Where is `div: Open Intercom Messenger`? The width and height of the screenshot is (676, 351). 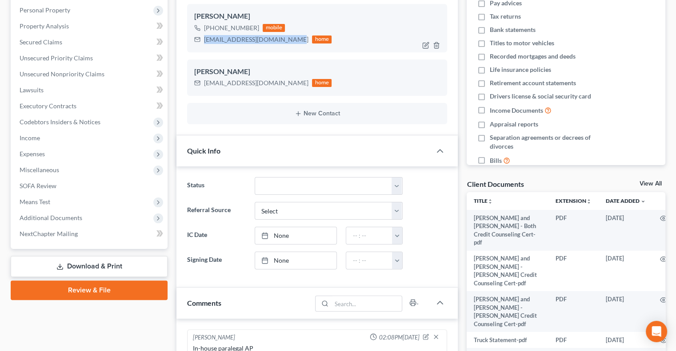 div: Open Intercom Messenger is located at coordinates (656, 332).